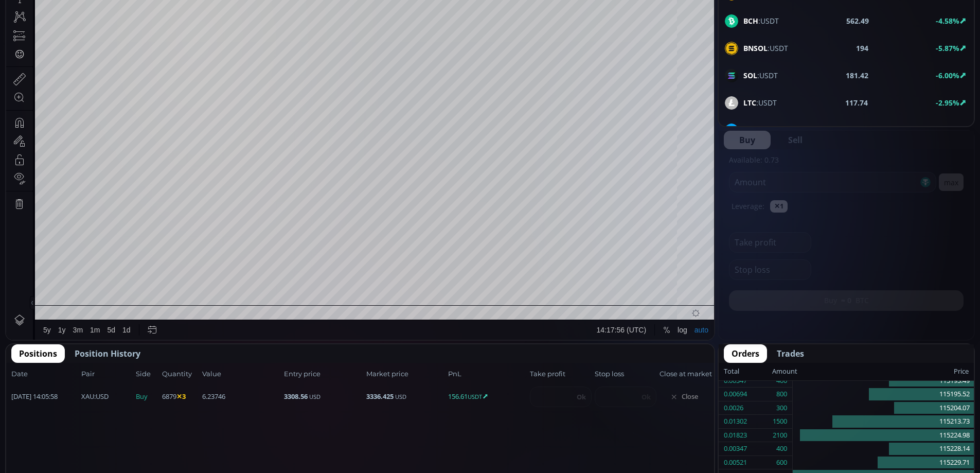 This screenshot has width=980, height=473. What do you see at coordinates (857, 21) in the screenshot?
I see `b: 562.49` at bounding box center [857, 21].